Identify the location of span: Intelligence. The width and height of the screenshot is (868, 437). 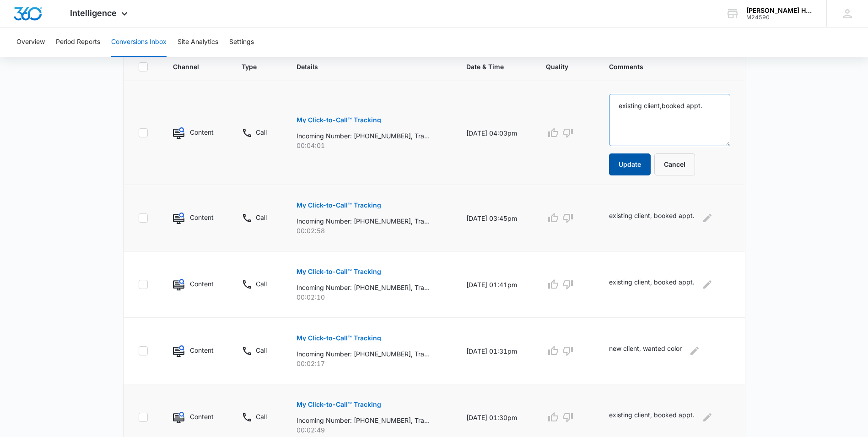
(93, 13).